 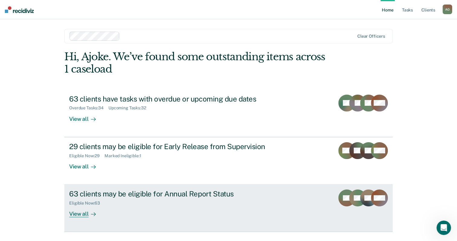 What do you see at coordinates (129, 108) in the screenshot?
I see `div: Upcoming Tasks : 32` at bounding box center [129, 108].